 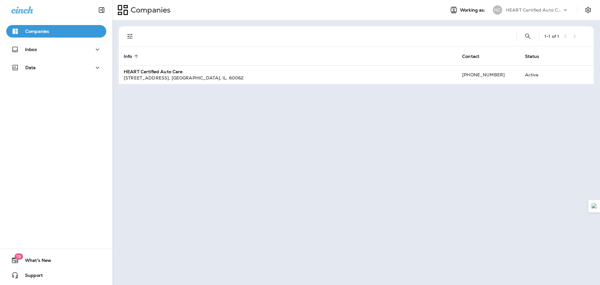 I want to click on button: Inbox, so click(x=56, y=49).